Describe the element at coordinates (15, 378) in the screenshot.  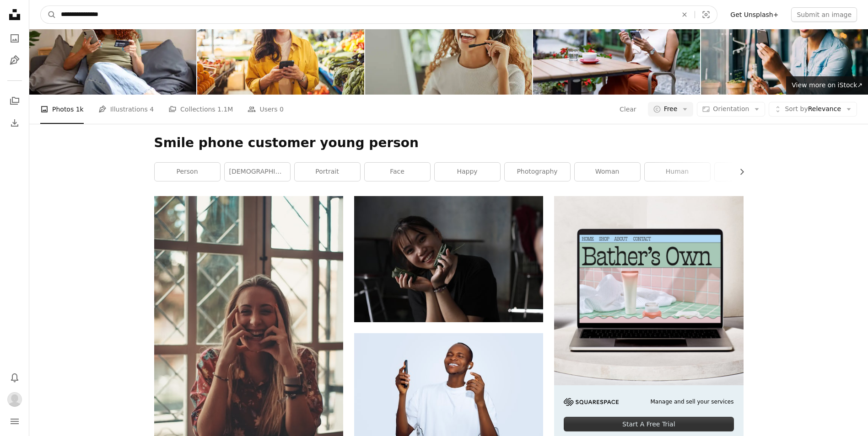
I see `button: Notifications` at that location.